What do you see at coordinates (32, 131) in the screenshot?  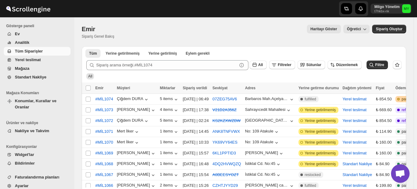 I see `span: Nakliye ve Takvim` at bounding box center [32, 131].